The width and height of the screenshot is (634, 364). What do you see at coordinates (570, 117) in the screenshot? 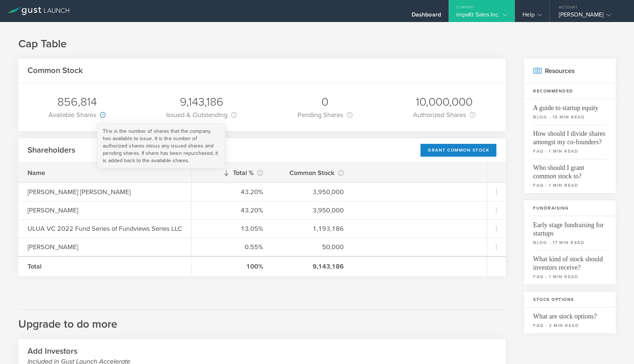
I see `small: blog - 15 min read` at bounding box center [570, 117].